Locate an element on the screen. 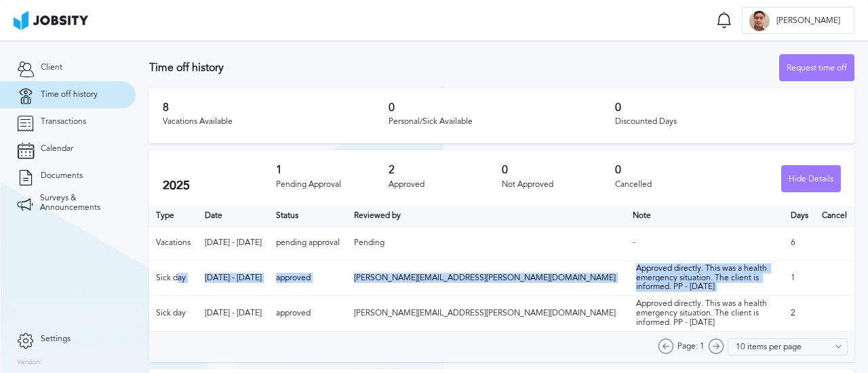 The width and height of the screenshot is (868, 373). span: Documents is located at coordinates (62, 176).